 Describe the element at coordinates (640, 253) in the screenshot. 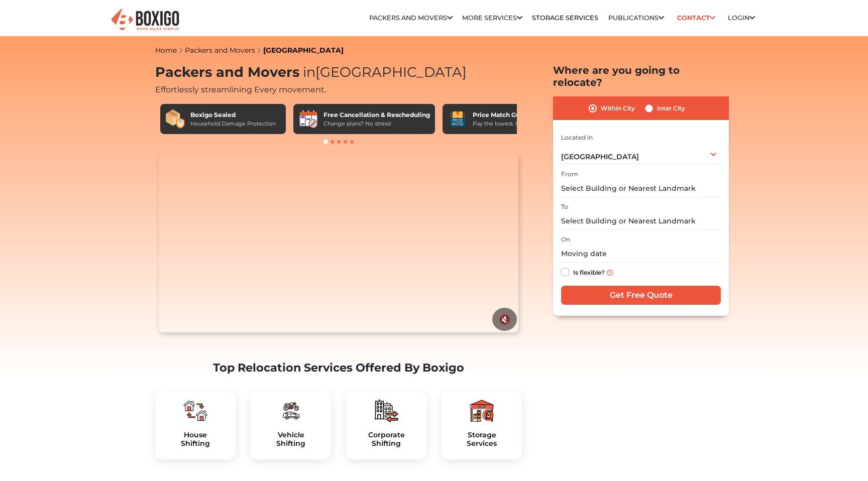

I see `input: Moving date` at that location.